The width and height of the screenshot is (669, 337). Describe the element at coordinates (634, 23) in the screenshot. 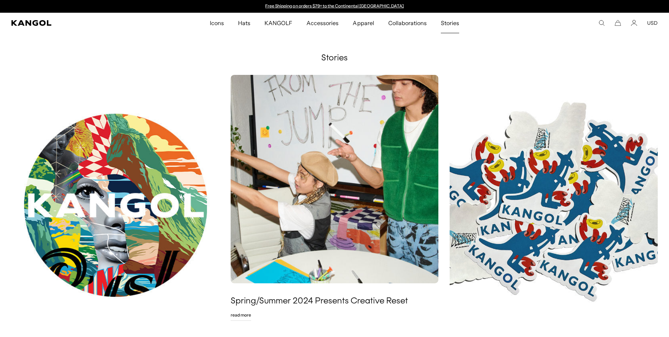

I see `a: Account` at that location.